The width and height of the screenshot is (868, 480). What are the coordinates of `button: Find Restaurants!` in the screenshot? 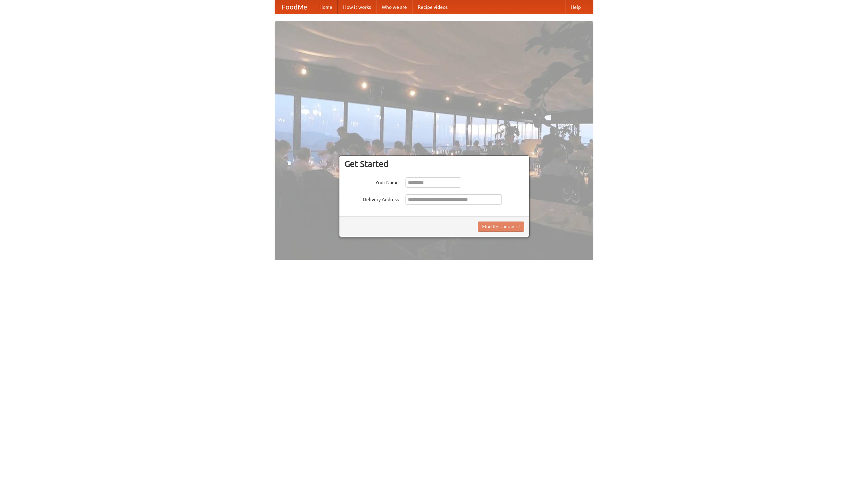 It's located at (501, 227).